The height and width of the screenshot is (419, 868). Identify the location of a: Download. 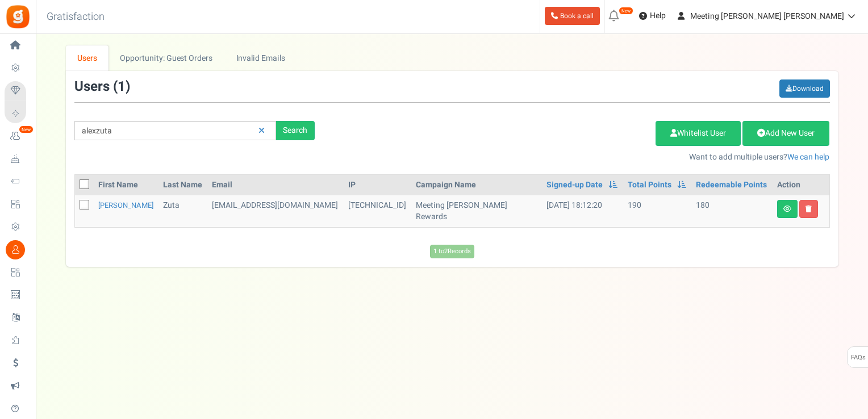
(804, 89).